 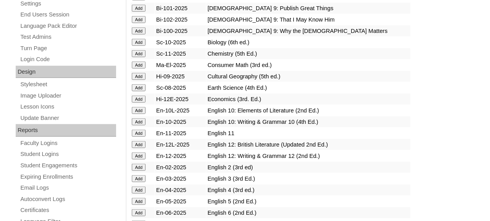 What do you see at coordinates (66, 72) in the screenshot?
I see `div: Design` at bounding box center [66, 72].